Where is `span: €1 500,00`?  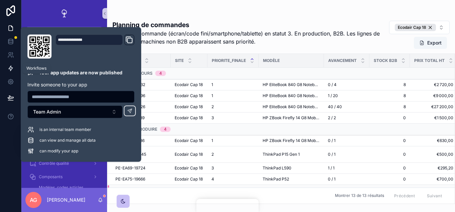
span: €1 500,00 is located at coordinates (434, 118).